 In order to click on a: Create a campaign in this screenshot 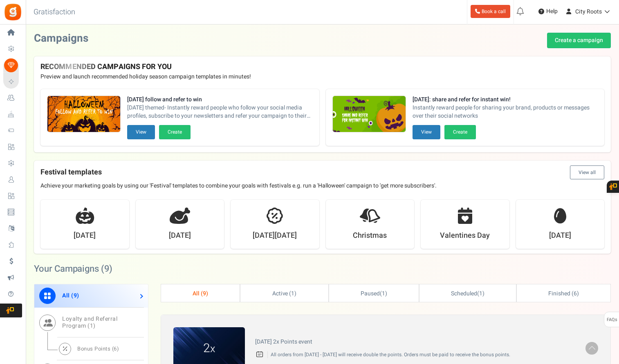, I will do `click(579, 41)`.